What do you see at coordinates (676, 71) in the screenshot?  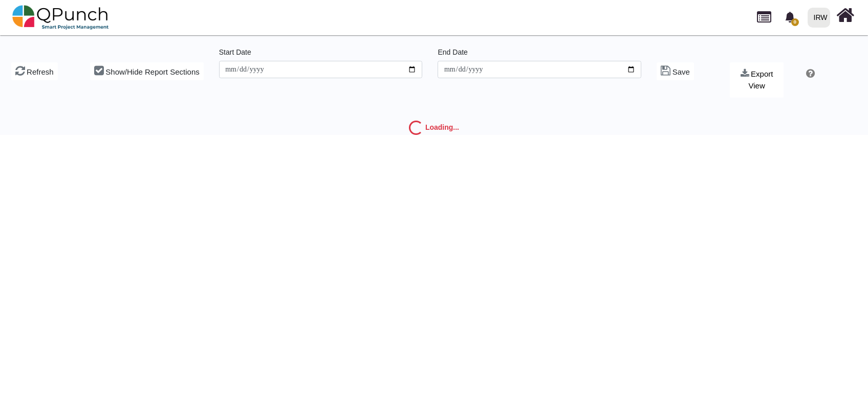 I see `button: Save` at bounding box center [676, 71].